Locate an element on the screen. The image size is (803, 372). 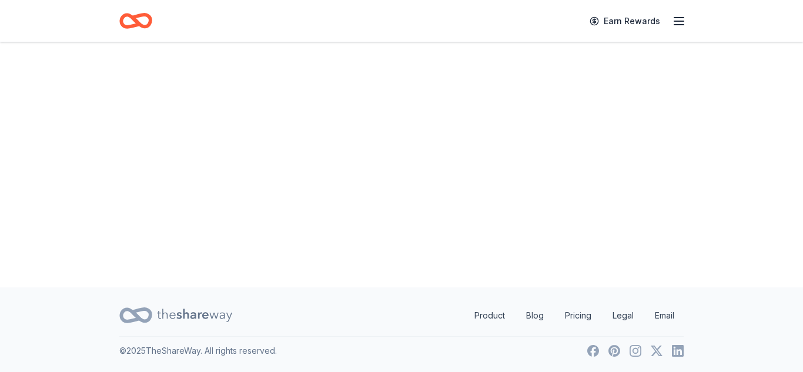
a: Blog is located at coordinates (535, 316).